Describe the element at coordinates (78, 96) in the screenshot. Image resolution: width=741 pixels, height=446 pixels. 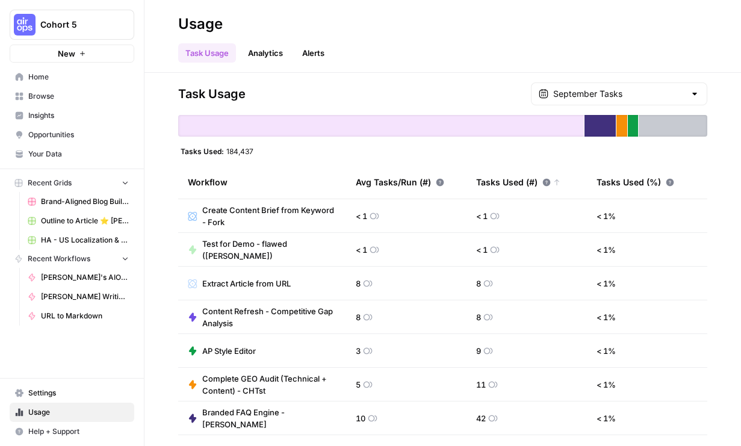
I see `span: Browse` at that location.